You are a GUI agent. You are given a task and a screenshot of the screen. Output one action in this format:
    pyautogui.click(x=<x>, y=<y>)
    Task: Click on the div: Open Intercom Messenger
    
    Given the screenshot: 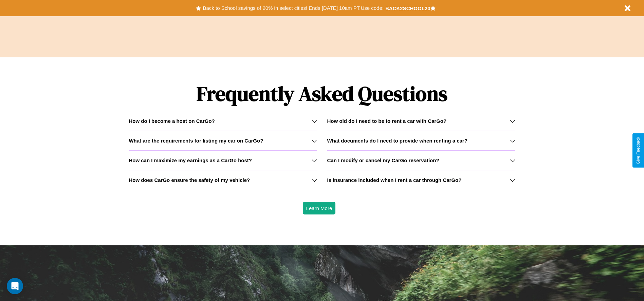 What is the action you would take?
    pyautogui.click(x=15, y=286)
    